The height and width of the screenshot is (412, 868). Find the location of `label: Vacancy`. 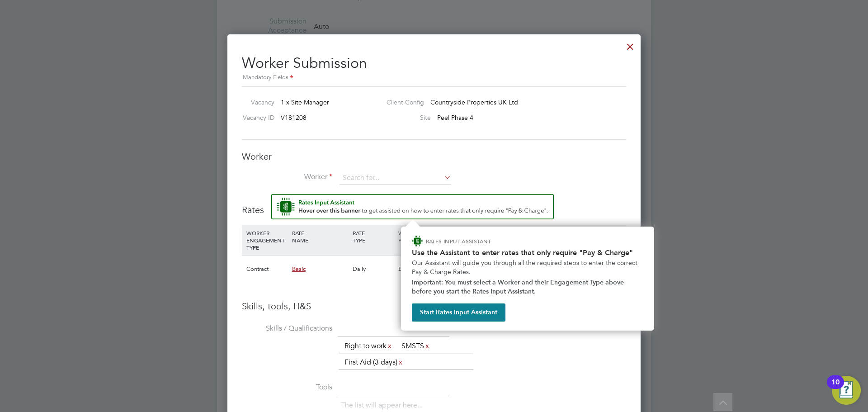

label: Vacancy is located at coordinates (256, 102).